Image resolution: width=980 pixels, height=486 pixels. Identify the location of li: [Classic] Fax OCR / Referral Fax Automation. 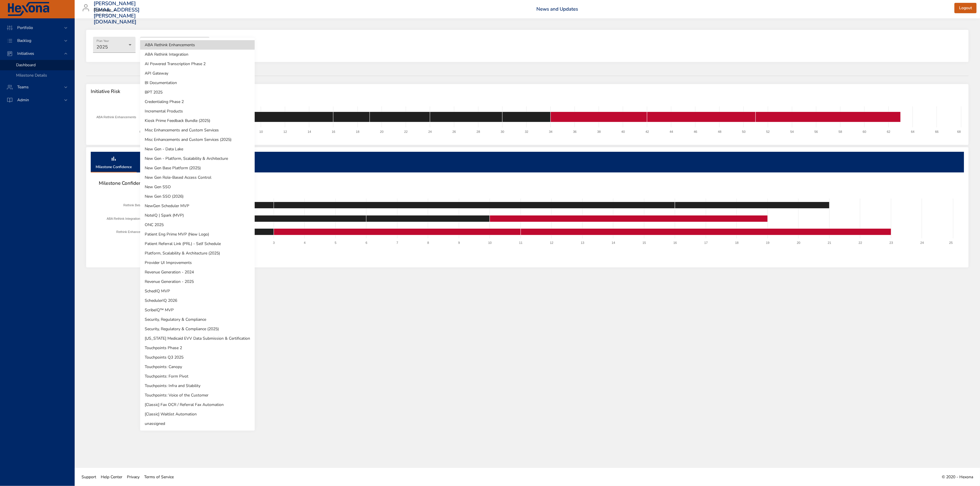
(197, 404).